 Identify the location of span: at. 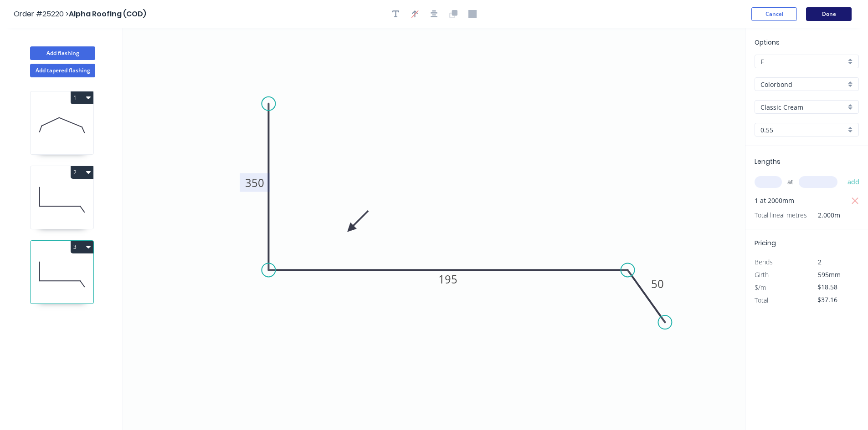
(790, 182).